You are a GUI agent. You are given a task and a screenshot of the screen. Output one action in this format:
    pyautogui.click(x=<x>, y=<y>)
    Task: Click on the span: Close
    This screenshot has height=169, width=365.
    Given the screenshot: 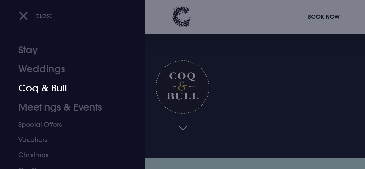 What is the action you would take?
    pyautogui.click(x=44, y=16)
    